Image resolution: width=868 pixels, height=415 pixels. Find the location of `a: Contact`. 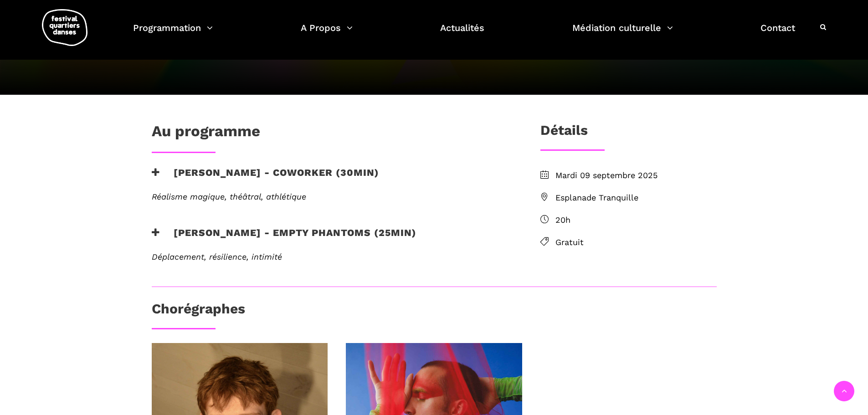

a: Contact is located at coordinates (778, 34).